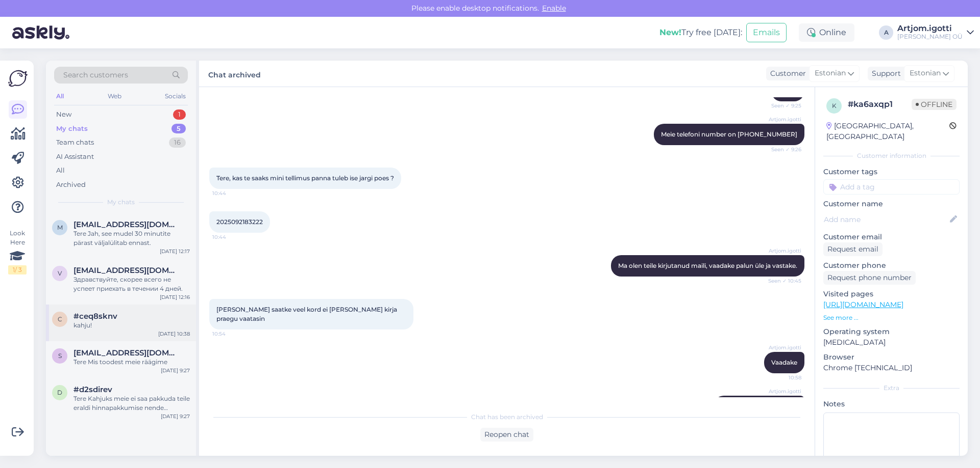 This screenshot has width=980, height=468. What do you see at coordinates (891, 404) in the screenshot?
I see `p: Notes` at bounding box center [891, 404].